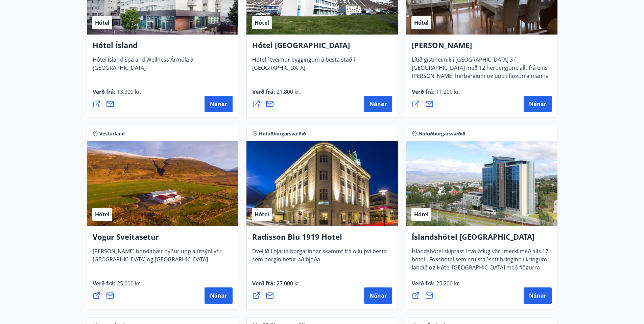 The image size is (644, 324). I want to click on span: 11.200 kr., so click(448, 91).